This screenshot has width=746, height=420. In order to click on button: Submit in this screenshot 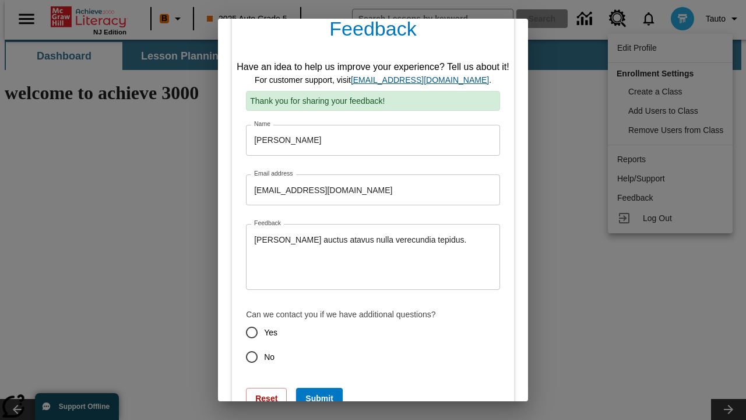, I will do `click(319, 398)`.